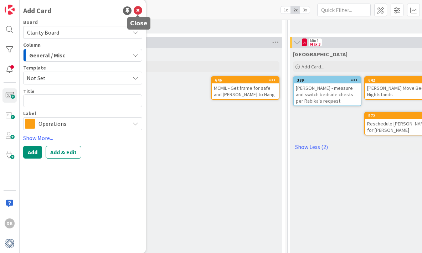 The width and height of the screenshot is (422, 253). What do you see at coordinates (313, 67) in the screenshot?
I see `span: Add Card...` at bounding box center [313, 67].